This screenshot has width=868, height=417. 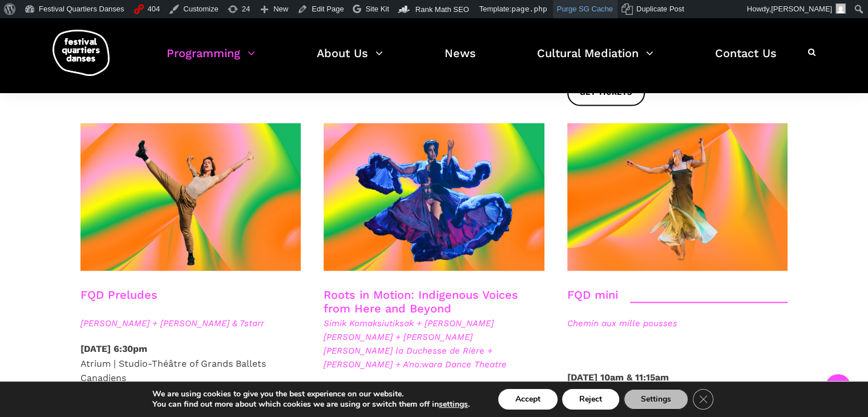 What do you see at coordinates (678, 323) in the screenshot?
I see `span: Chemin aux mille pousses` at bounding box center [678, 323].